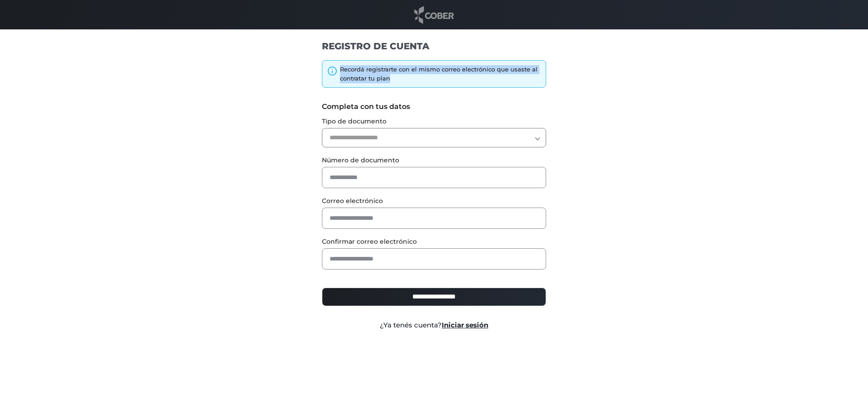 This screenshot has width=868, height=412. What do you see at coordinates (434, 121) in the screenshot?
I see `label: Tipo de documento` at bounding box center [434, 121].